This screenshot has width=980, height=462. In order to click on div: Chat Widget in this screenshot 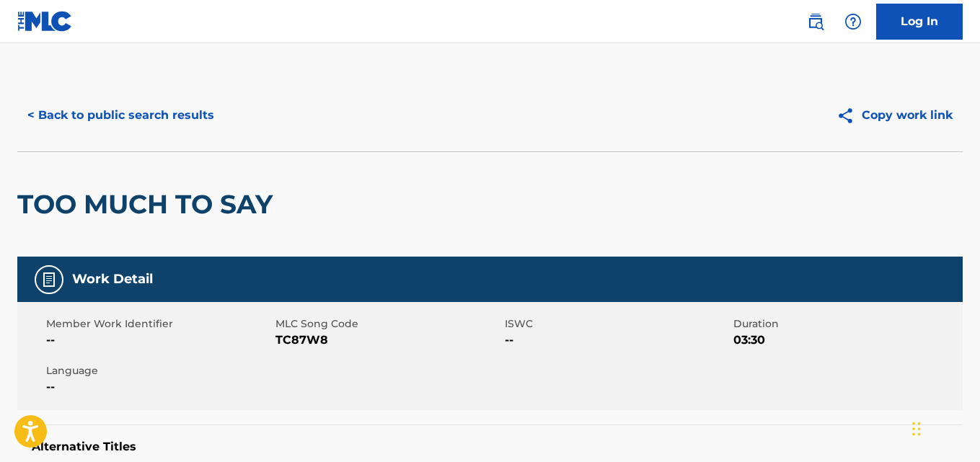, I will do `click(944, 428)`.